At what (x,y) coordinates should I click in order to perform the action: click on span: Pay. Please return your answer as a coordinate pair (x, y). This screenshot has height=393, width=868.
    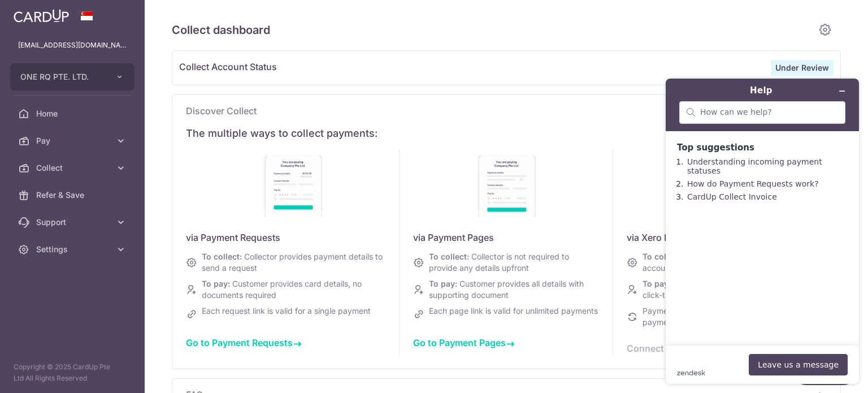
    Looking at the image, I should click on (74, 141).